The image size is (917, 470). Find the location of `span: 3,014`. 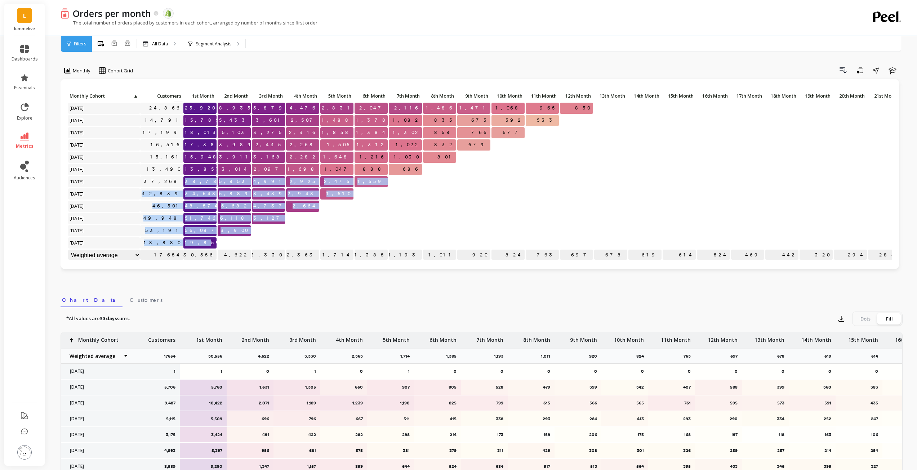

span: 3,014 is located at coordinates (235, 169).